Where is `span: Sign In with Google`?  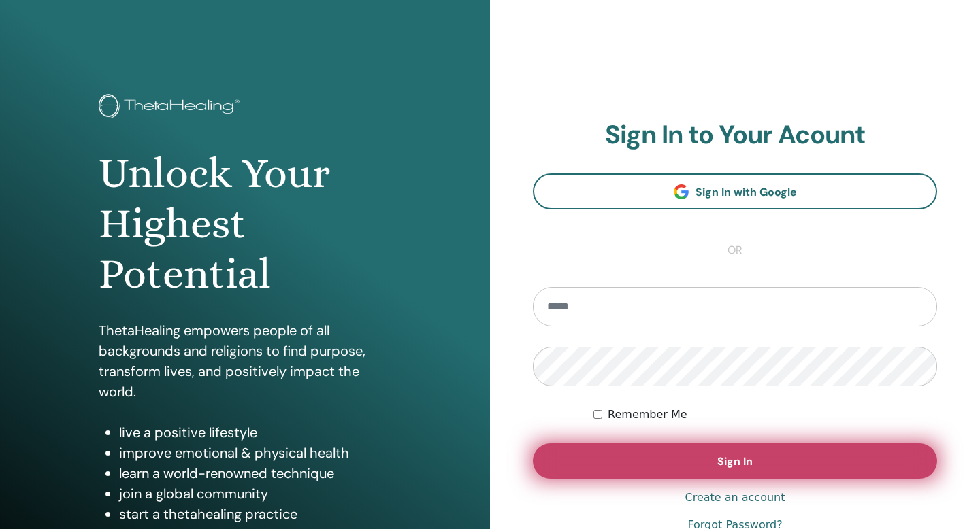
span: Sign In with Google is located at coordinates (745, 192).